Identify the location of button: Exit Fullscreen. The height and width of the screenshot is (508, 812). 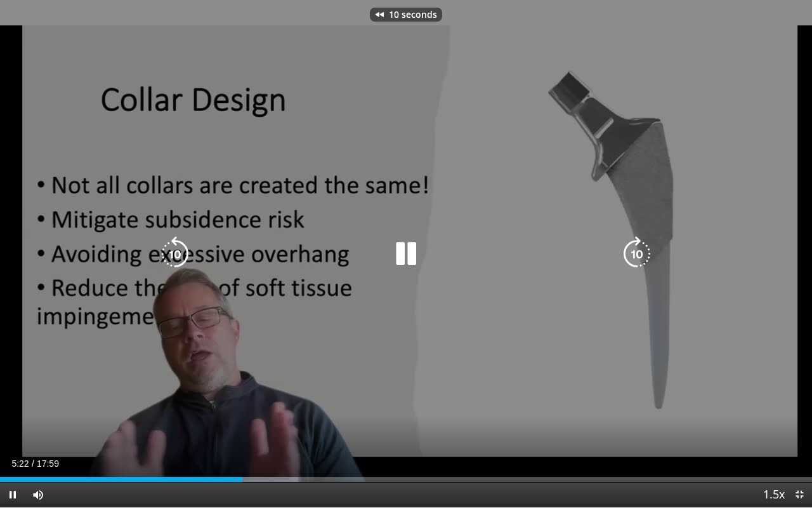
(799, 495).